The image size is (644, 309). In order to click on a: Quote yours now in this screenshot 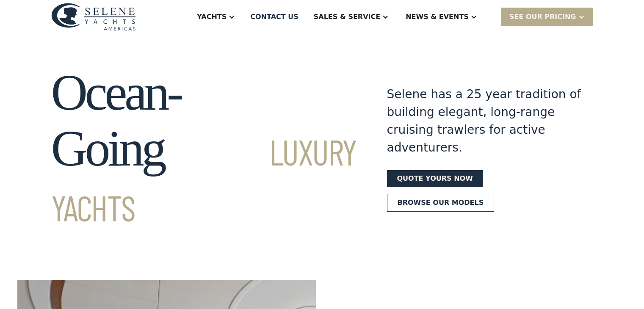, I will do `click(435, 178)`.